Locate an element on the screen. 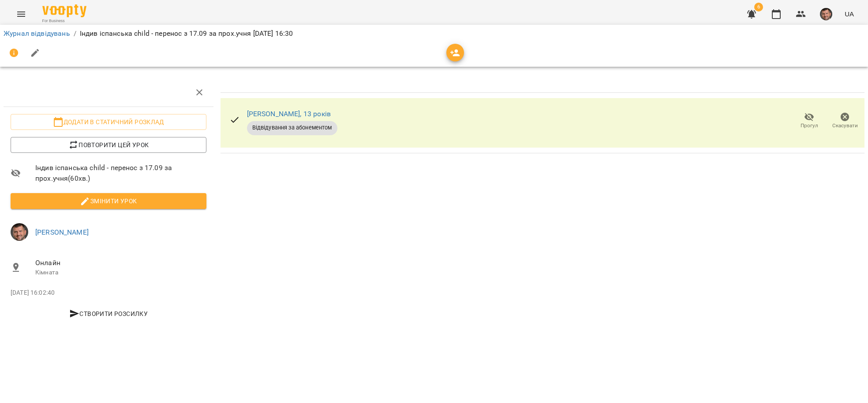 This screenshot has height=403, width=868. span: Прогул is located at coordinates (809, 125).